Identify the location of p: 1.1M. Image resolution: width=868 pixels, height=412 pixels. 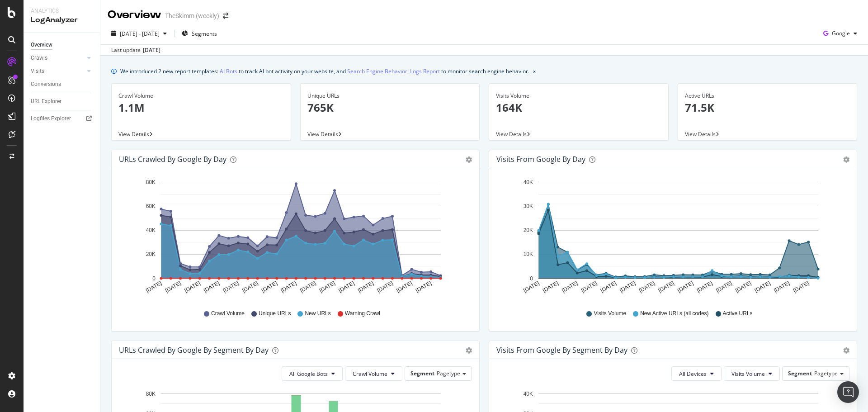
(201, 107).